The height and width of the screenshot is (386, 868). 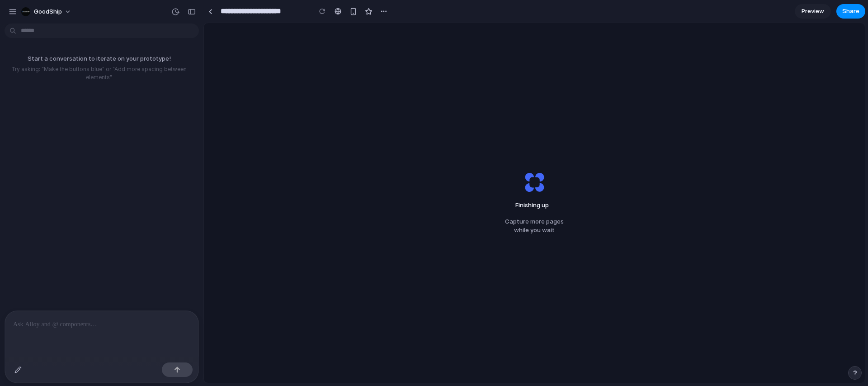 What do you see at coordinates (851, 11) in the screenshot?
I see `span: Share` at bounding box center [851, 11].